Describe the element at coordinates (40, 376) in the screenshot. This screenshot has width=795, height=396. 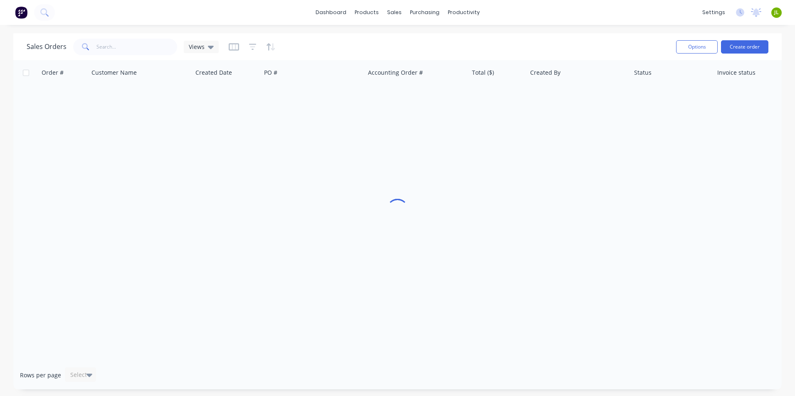
I see `span: Rows per page` at that location.